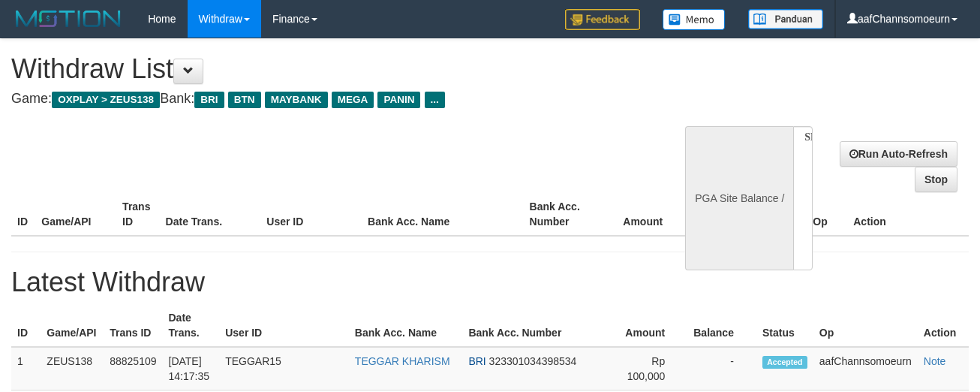 This screenshot has width=980, height=392. What do you see at coordinates (297, 100) in the screenshot?
I see `span: MAYBANK` at bounding box center [297, 100].